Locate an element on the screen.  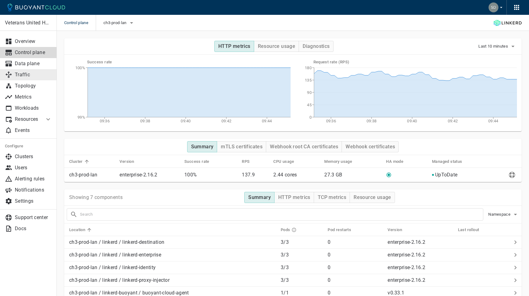
button: Webhook certificates is located at coordinates (370, 147).